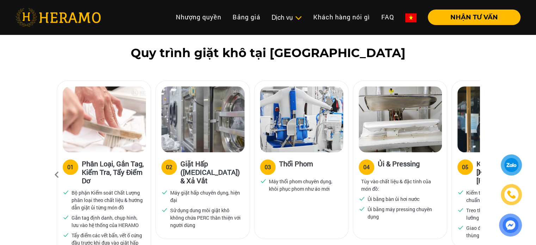 The height and width of the screenshot is (245, 536). What do you see at coordinates (206, 217) in the screenshot?
I see `p: Sử dụng dung môi giặt khô không chứa PERC thân thiện với người dùng` at bounding box center [206, 217].